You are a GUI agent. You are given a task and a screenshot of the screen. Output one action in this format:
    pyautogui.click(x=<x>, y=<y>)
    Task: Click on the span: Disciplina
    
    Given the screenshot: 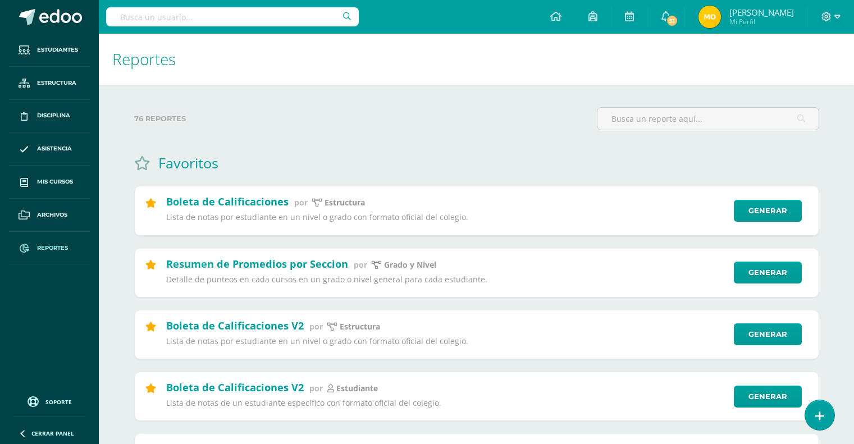 What is the action you would take?
    pyautogui.click(x=53, y=116)
    